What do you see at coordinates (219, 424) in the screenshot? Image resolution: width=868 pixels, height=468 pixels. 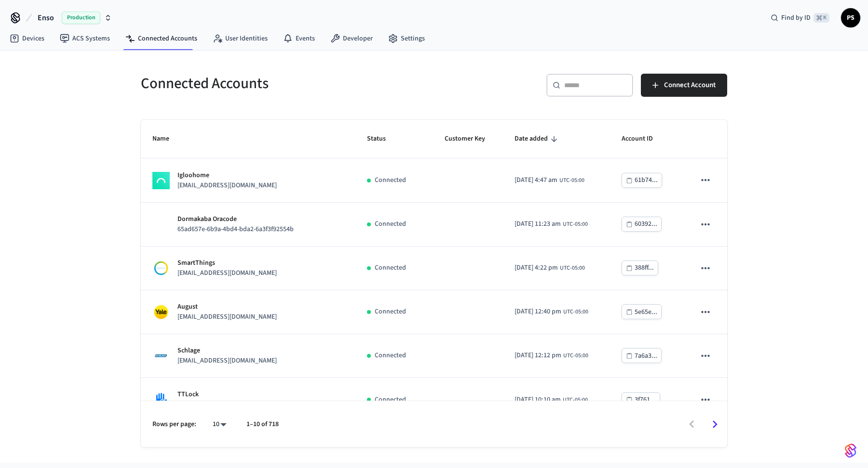 I see `div: 10` at bounding box center [219, 424].